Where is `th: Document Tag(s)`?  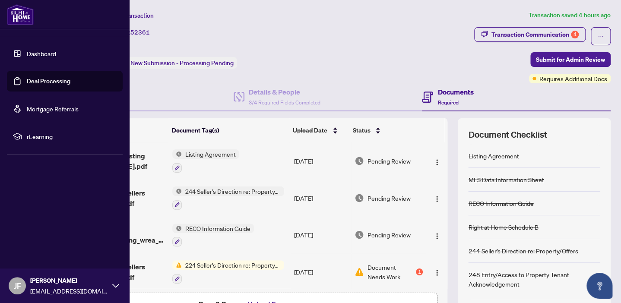
th: Document Tag(s) is located at coordinates (229, 130).